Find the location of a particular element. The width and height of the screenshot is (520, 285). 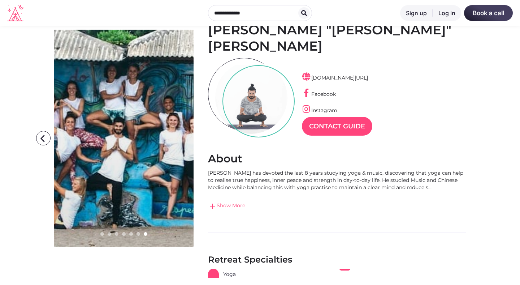

a: Facebook is located at coordinates (319, 94).